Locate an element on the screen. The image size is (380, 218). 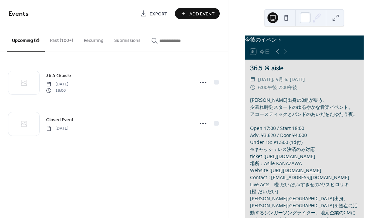
div: 今後のイベント is located at coordinates (304, 39).